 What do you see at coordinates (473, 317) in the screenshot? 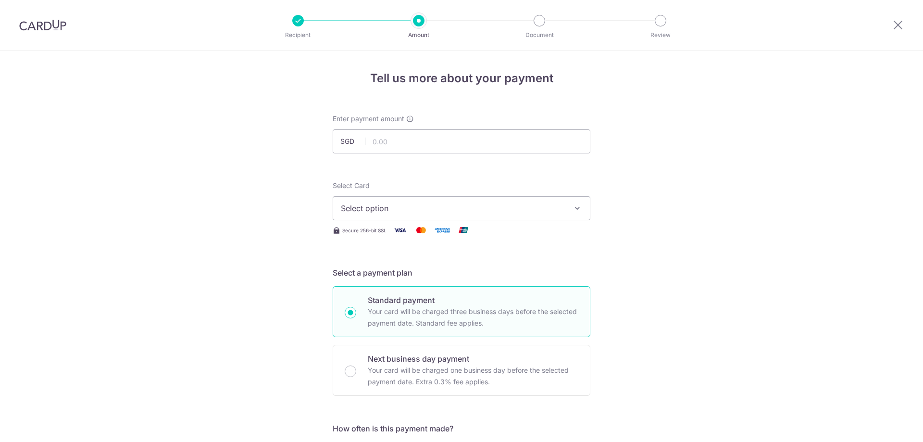
I see `p: Your card will be charged three business days before the selected payment date. Standard fee appl...` at bounding box center [473, 317].